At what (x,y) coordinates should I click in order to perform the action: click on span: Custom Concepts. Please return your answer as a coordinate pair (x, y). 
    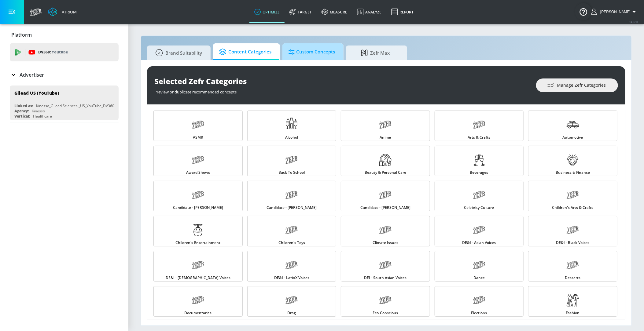
    Looking at the image, I should click on (312, 52).